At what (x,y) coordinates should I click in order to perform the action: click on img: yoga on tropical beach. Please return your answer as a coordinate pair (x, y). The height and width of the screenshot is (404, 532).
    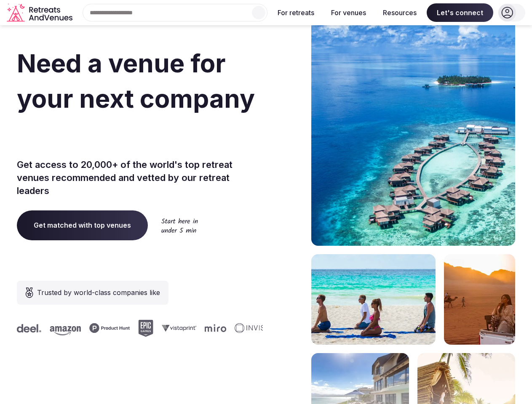
    Looking at the image, I should click on (373, 299).